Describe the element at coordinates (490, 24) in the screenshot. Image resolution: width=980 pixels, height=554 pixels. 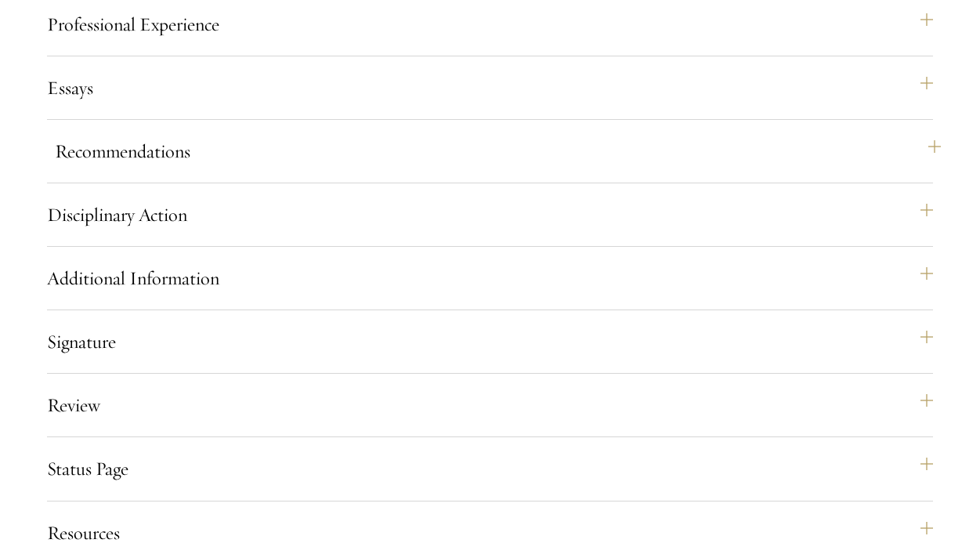
I see `button: Professional Experience` at that location.